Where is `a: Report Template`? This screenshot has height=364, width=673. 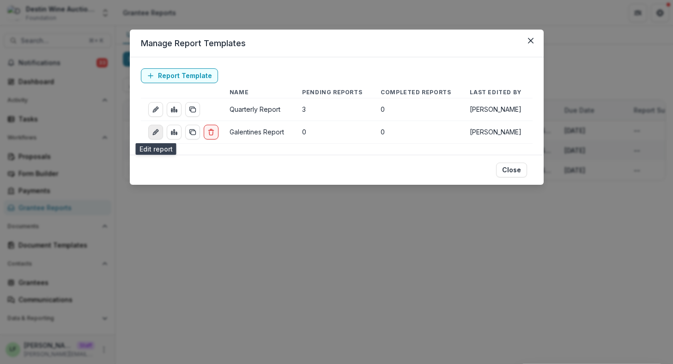 a: Report Template is located at coordinates (179, 76).